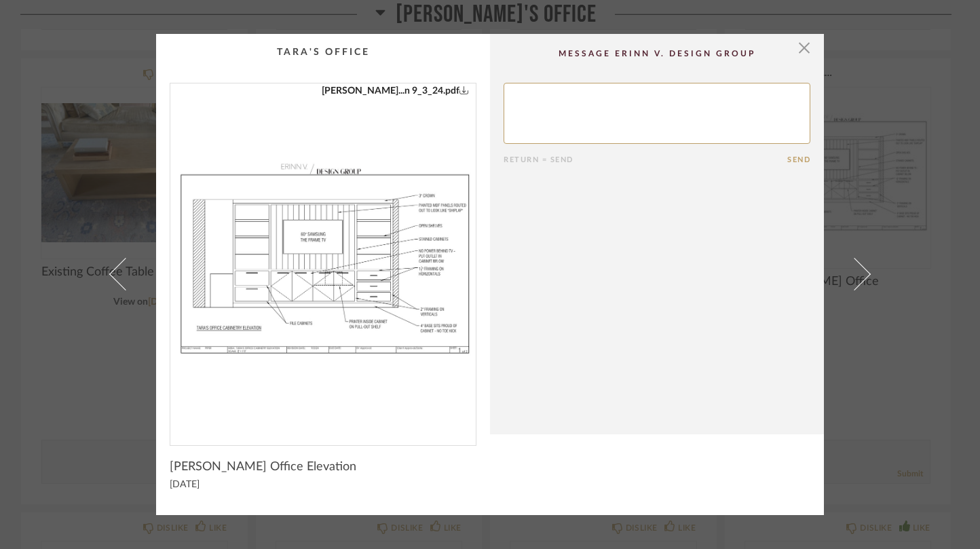 This screenshot has width=980, height=549. What do you see at coordinates (323, 258) in the screenshot?
I see `div: 0` at bounding box center [323, 258].